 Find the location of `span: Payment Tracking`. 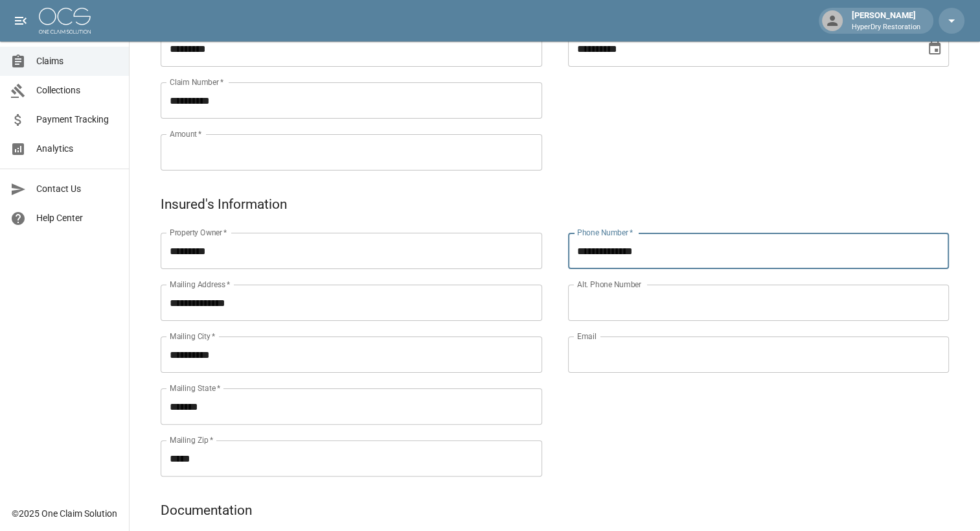

span: Payment Tracking is located at coordinates (77, 119).